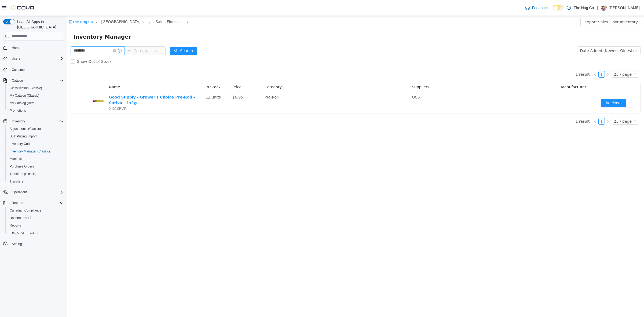 Image resolution: width=644 pixels, height=317 pixels. What do you see at coordinates (36, 159) in the screenshot?
I see `button: Manifests` at bounding box center [36, 159].